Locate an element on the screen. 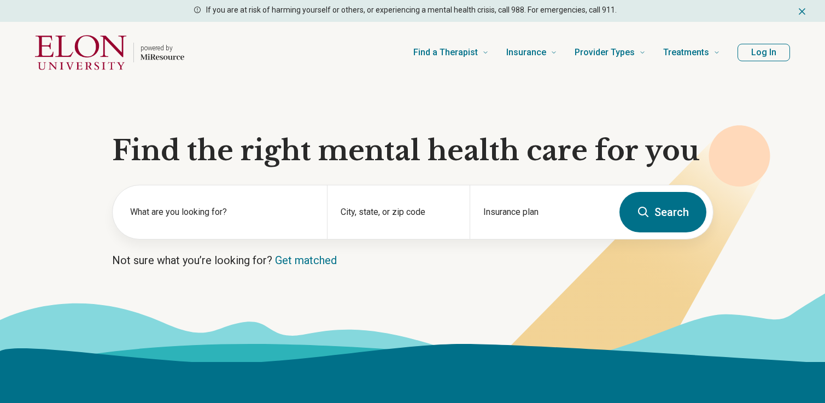  a: Insurance is located at coordinates (532, 53).